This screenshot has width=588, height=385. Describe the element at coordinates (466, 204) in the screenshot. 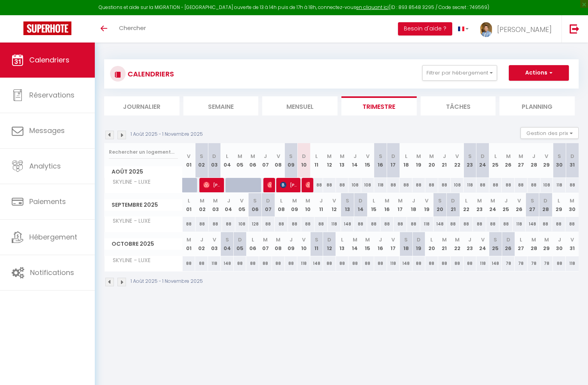

I see `th: 22` at that location.